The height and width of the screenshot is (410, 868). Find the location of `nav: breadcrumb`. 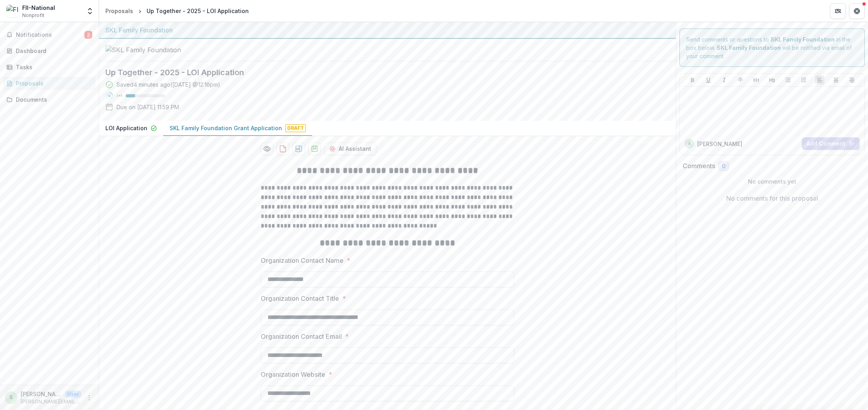

nav: breadcrumb is located at coordinates (177, 11).